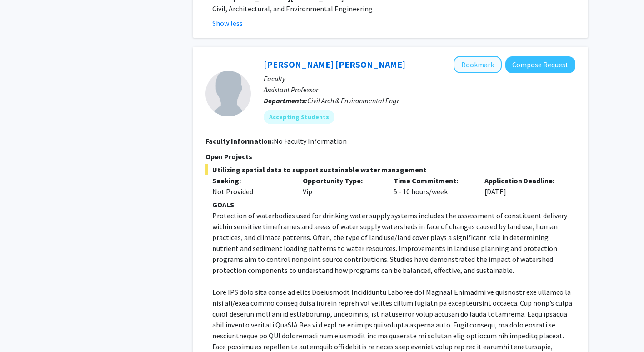 Image resolution: width=644 pixels, height=352 pixels. What do you see at coordinates (299, 117) in the screenshot?
I see `mat-chip: Accepting Students` at bounding box center [299, 117].